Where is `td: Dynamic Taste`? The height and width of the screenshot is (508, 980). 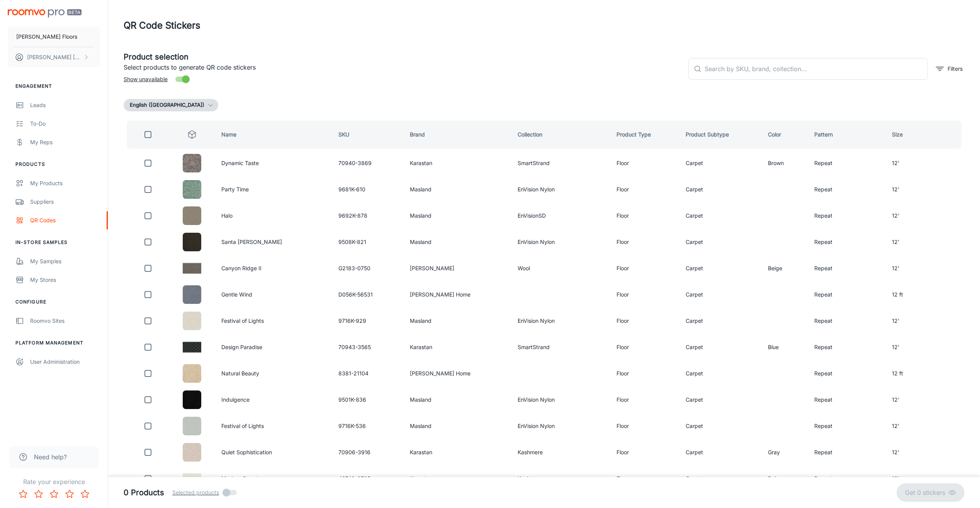 td: Dynamic Taste is located at coordinates (273, 163).